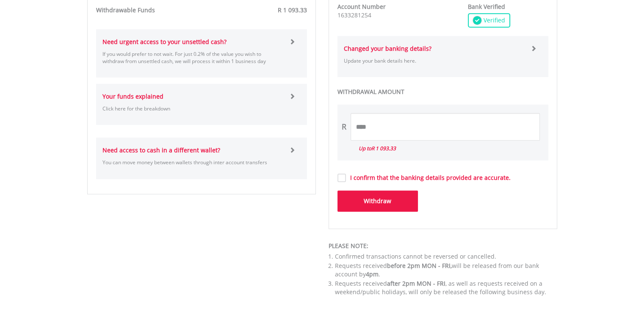 Image resolution: width=644 pixels, height=309 pixels. I want to click on strong: Withdrawable Funds, so click(125, 10).